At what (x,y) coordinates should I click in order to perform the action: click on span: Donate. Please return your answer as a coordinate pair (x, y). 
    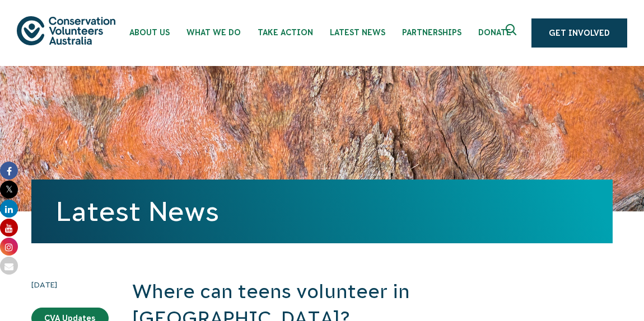
    Looking at the image, I should click on (495, 33).